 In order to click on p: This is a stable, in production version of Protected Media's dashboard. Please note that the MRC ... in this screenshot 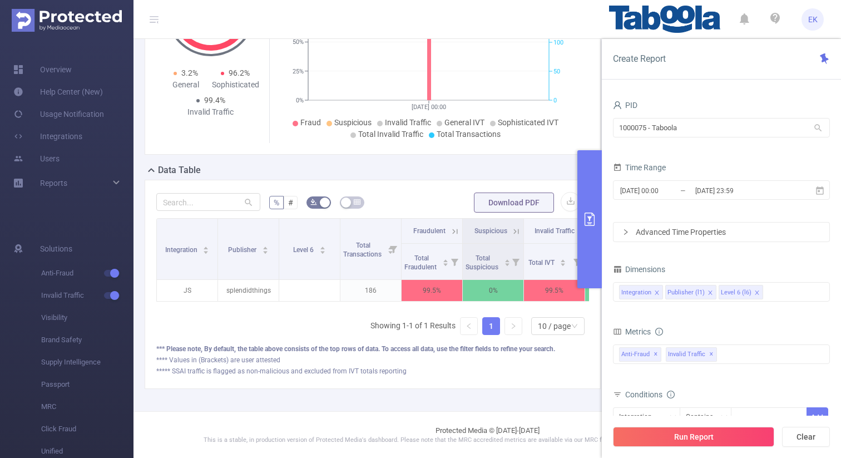, I will do `click(487, 440)`.